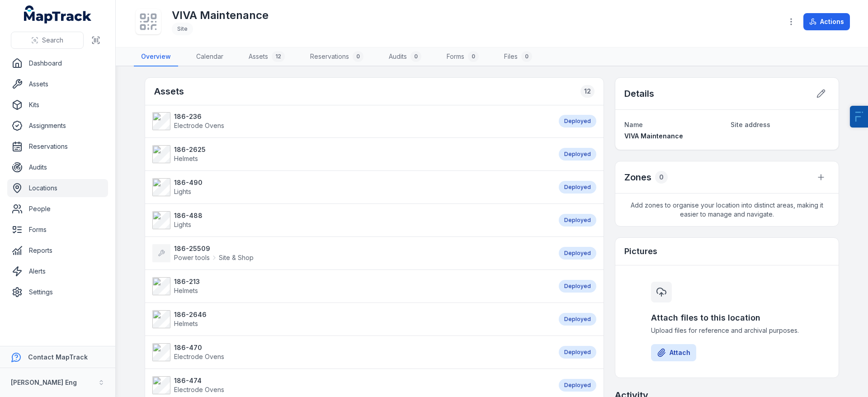 This screenshot has width=868, height=397. What do you see at coordinates (462, 57) in the screenshot?
I see `a: Forms0` at bounding box center [462, 57].